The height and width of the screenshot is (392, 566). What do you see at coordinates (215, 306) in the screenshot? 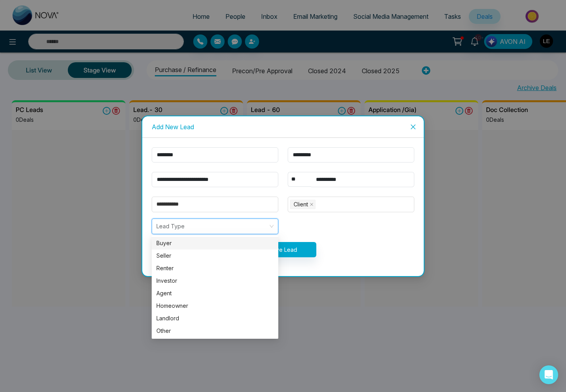
I see `div: Homeowner` at bounding box center [215, 306].